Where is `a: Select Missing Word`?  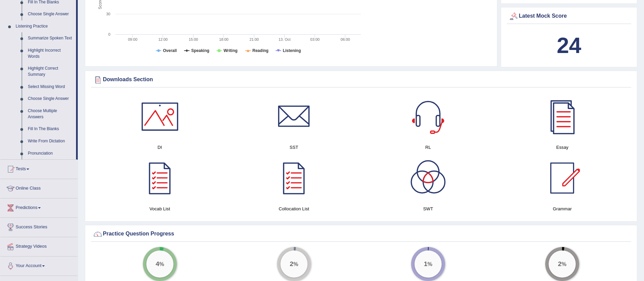 a: Select Missing Word is located at coordinates (50, 87).